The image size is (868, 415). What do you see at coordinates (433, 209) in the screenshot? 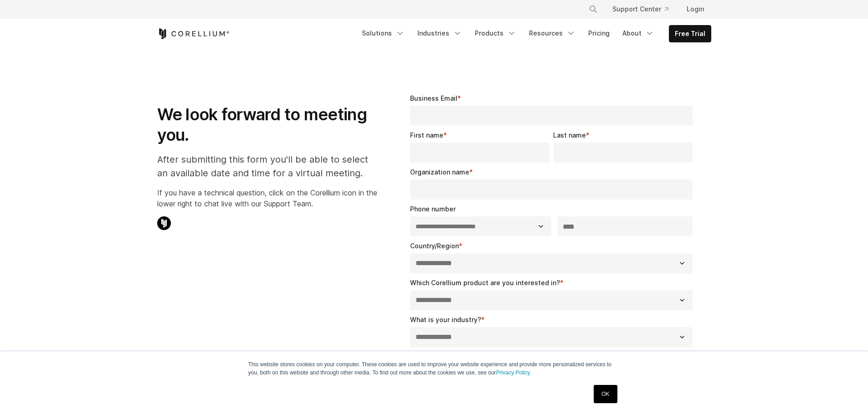
I see `span: Phone number` at bounding box center [433, 209].